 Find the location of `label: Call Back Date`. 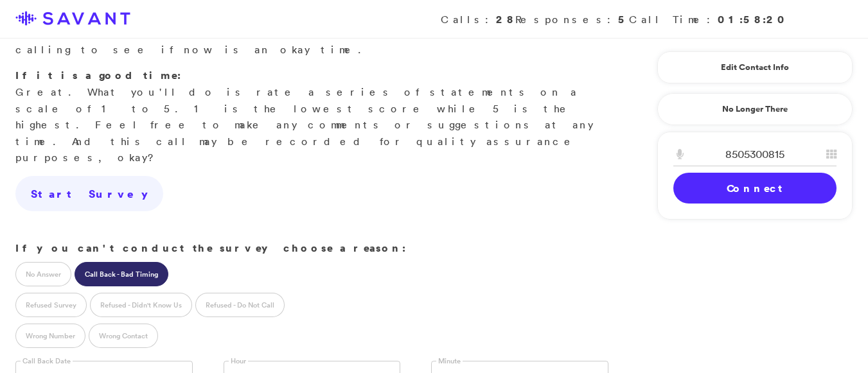

label: Call Back Date is located at coordinates (46, 361).